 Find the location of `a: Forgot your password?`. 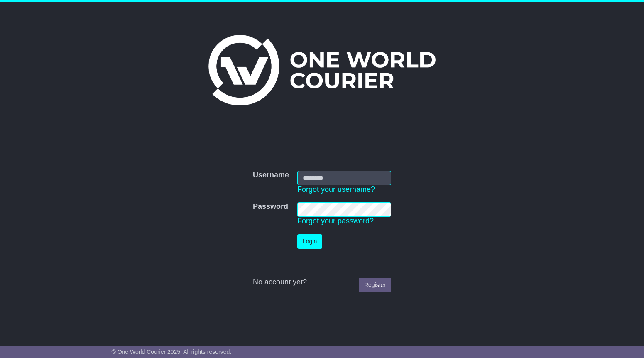

a: Forgot your password? is located at coordinates (335, 221).